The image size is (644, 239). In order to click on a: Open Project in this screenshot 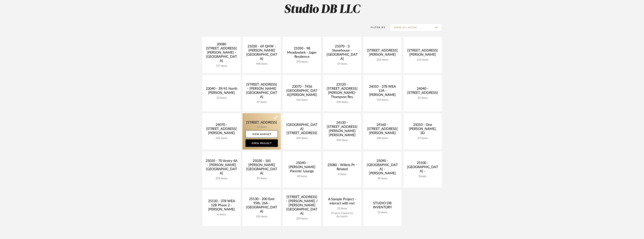, I will do `click(262, 143)`.